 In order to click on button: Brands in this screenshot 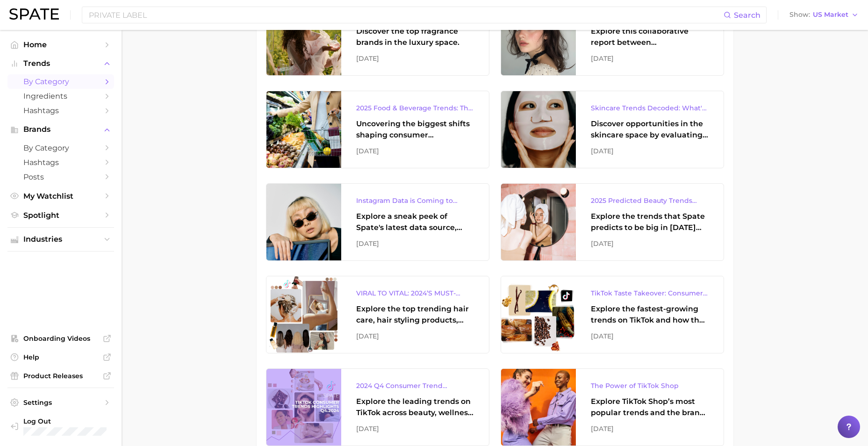, I will do `click(61, 130)`.